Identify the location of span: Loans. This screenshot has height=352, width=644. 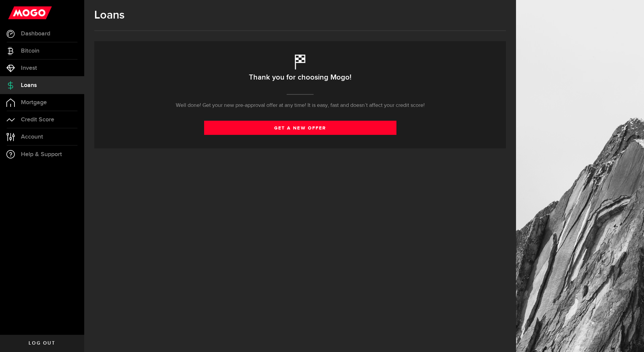
(29, 85).